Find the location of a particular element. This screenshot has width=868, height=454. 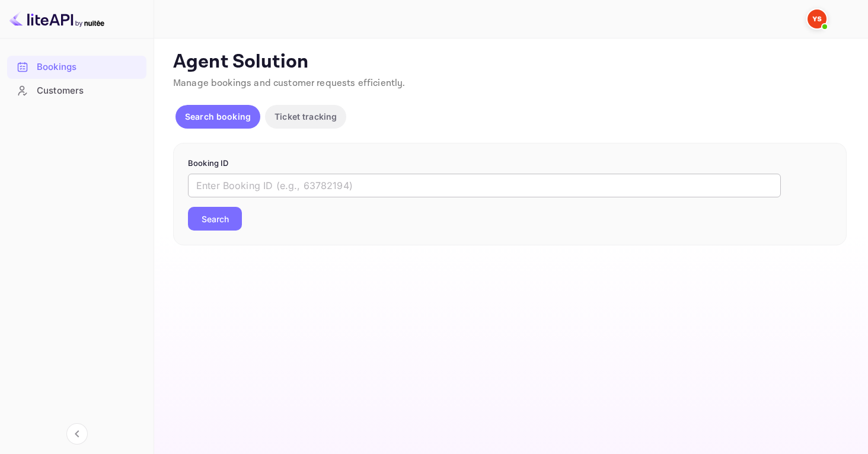

p: Agent Solution is located at coordinates (510, 62).